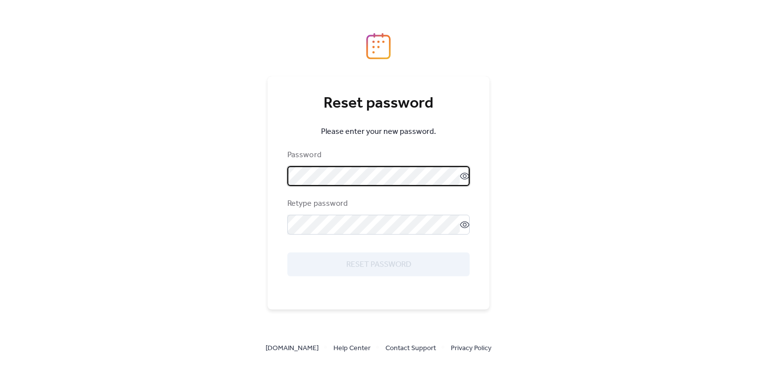 Image resolution: width=757 pixels, height=366 pixels. I want to click on span: Help Center, so click(352, 348).